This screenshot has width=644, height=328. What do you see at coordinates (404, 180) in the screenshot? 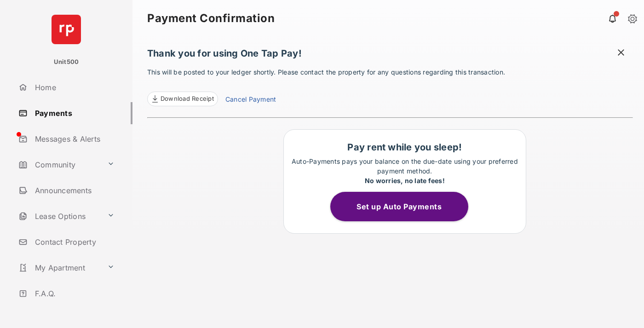
I see `div: No worries, no late fees!` at bounding box center [404, 180].